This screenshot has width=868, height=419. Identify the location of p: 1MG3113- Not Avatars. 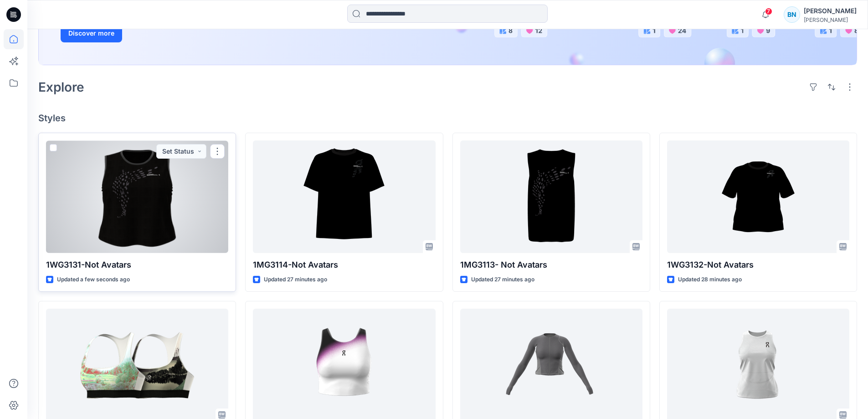
(552, 265).